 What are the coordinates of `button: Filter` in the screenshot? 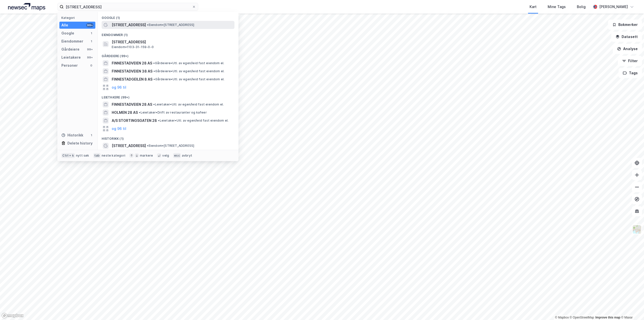 It's located at (630, 61).